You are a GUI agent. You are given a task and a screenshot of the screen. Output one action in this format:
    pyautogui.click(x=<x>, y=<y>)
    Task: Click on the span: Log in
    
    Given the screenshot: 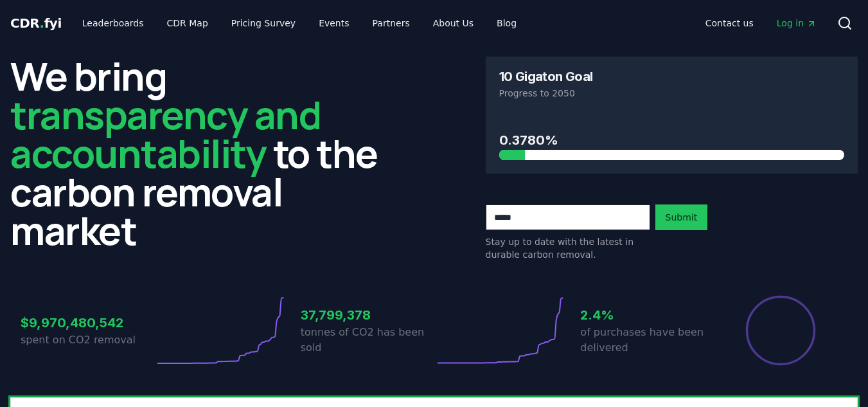 What is the action you would take?
    pyautogui.click(x=797, y=24)
    